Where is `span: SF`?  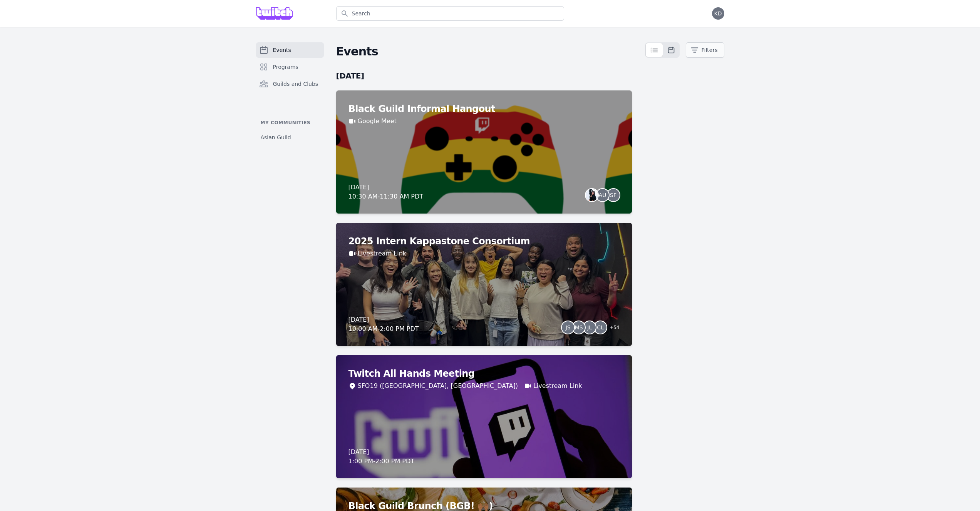
span: SF is located at coordinates (613, 195).